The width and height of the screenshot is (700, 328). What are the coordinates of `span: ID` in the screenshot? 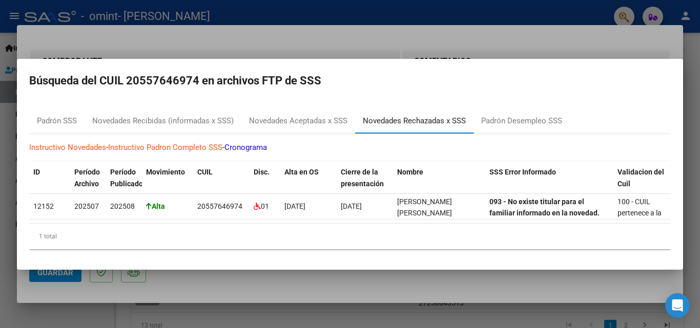 It's located at (36, 172).